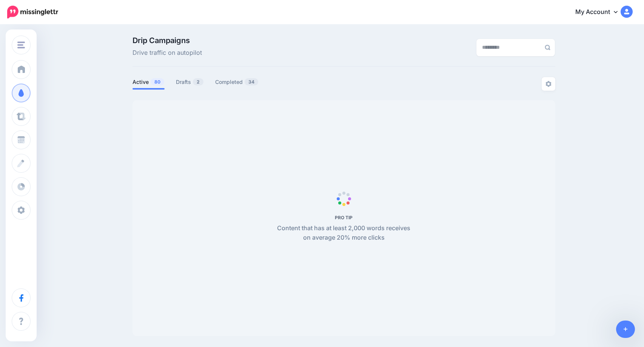 This screenshot has width=644, height=347. I want to click on a: Drafts2, so click(190, 82).